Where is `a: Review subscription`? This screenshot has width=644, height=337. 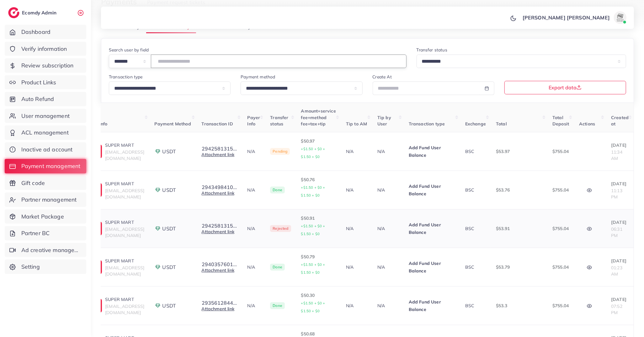
a: Review subscription is located at coordinates (45, 65).